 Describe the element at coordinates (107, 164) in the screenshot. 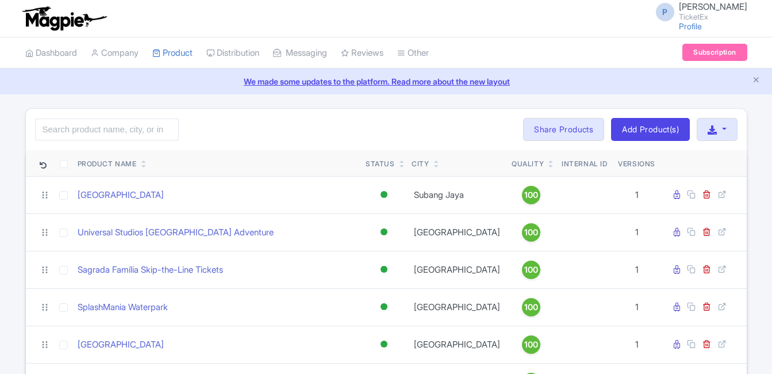

I see `div: Product Name` at that location.